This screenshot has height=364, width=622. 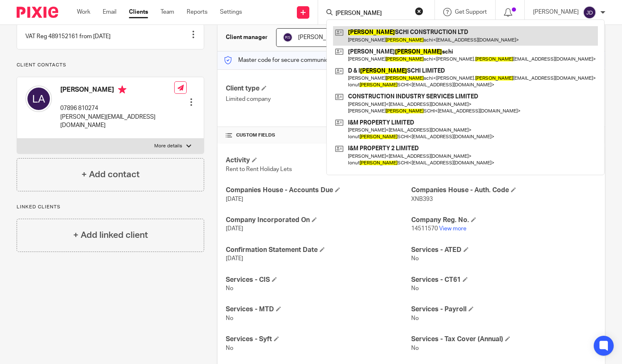 I want to click on i: Primary, so click(x=123, y=90).